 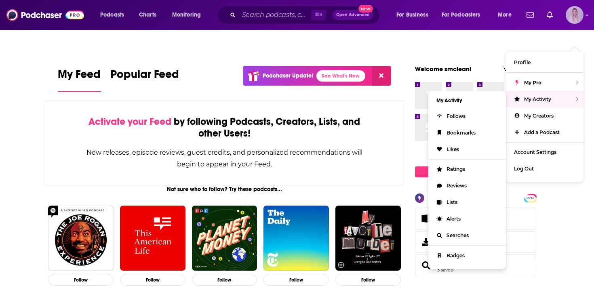 What do you see at coordinates (306, 15) in the screenshot?
I see `div: Search podcasts, credits, & more...` at bounding box center [306, 15].